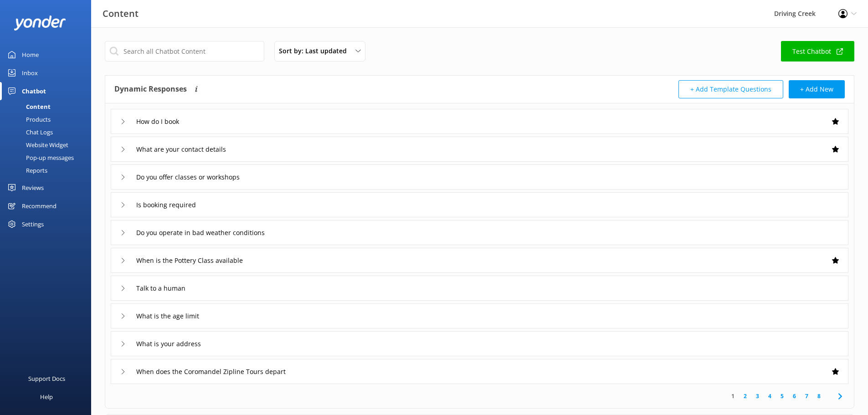 The width and height of the screenshot is (868, 415). Describe the element at coordinates (782, 396) in the screenshot. I see `a: 5` at that location.